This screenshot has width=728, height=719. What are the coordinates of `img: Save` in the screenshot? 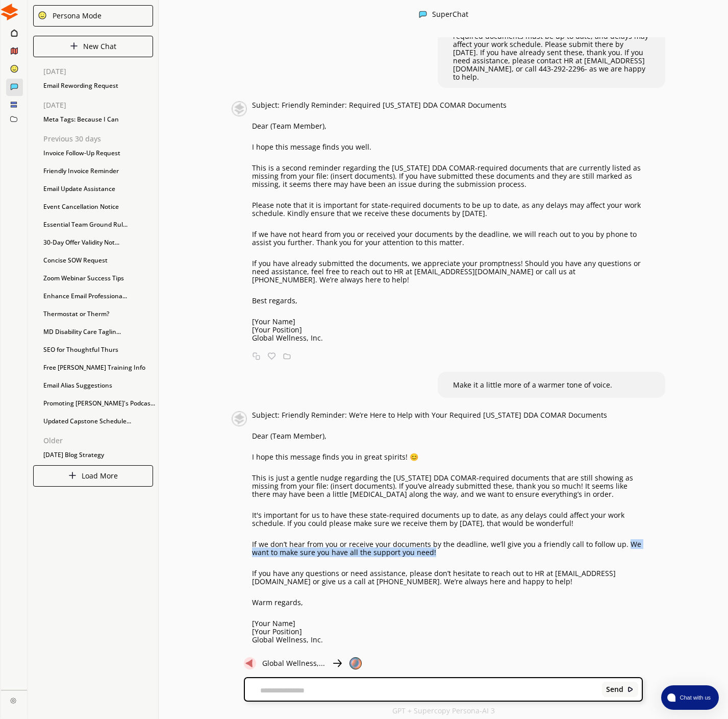 It's located at (286, 356).